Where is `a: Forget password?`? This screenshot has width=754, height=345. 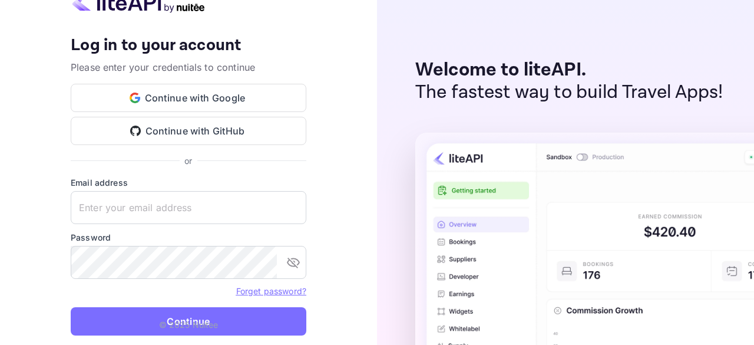
a: Forget password? is located at coordinates (271, 290).